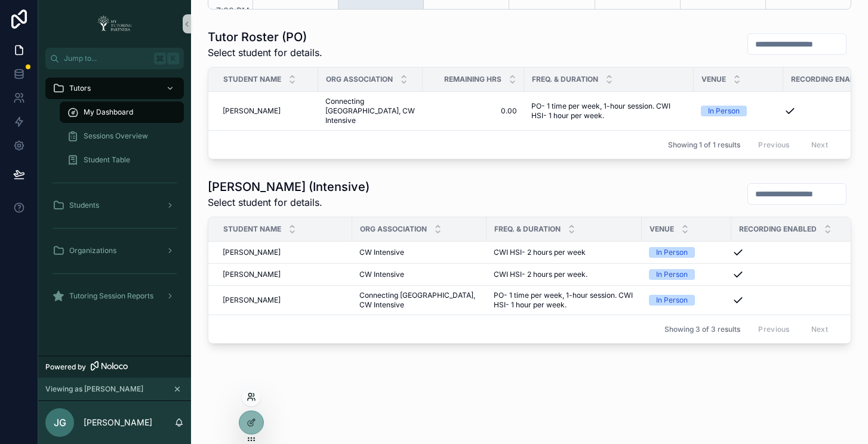 The width and height of the screenshot is (868, 444). What do you see at coordinates (173, 58) in the screenshot?
I see `span: K` at bounding box center [173, 58].